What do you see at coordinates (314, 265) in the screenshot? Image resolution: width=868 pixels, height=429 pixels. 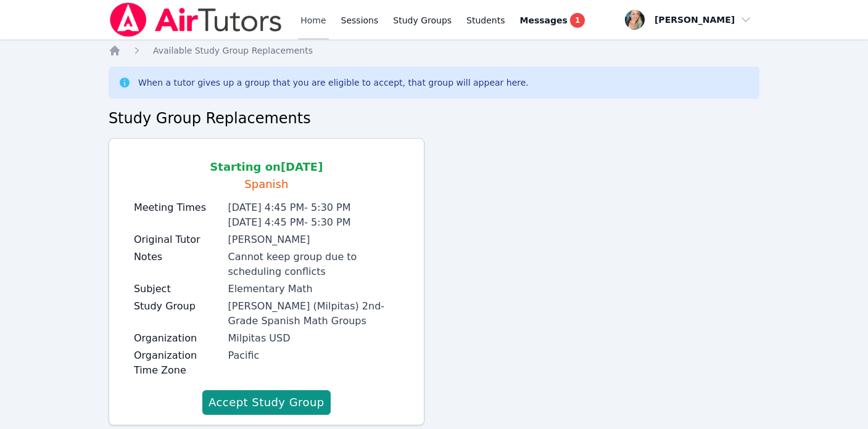 I see `div: Cannot keep group due to scheduling conflicts` at bounding box center [314, 265].